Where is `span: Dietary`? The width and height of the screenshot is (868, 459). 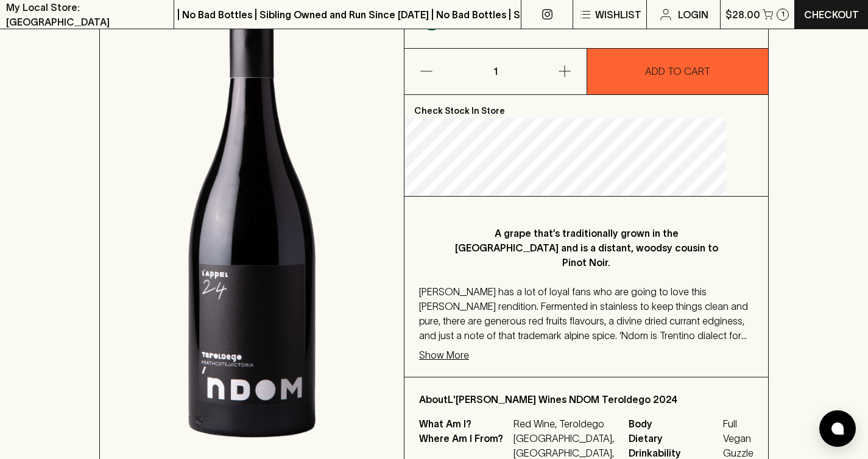 span: Dietary is located at coordinates (675, 439).